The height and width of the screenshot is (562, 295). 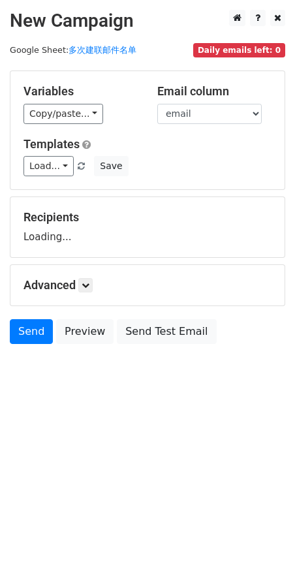 What do you see at coordinates (63, 114) in the screenshot?
I see `a: Copy/paste...` at bounding box center [63, 114].